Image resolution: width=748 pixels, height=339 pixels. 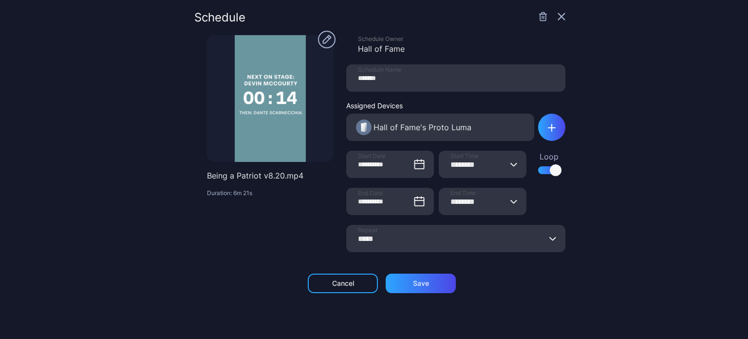 What do you see at coordinates (421, 283) in the screenshot?
I see `button: Save` at bounding box center [421, 283].